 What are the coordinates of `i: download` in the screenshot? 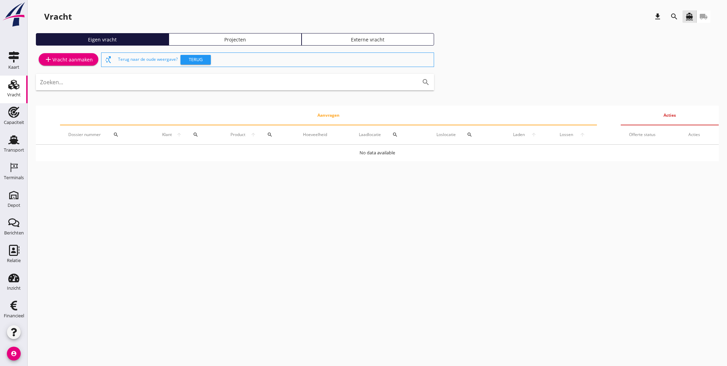 It's located at (658, 17).